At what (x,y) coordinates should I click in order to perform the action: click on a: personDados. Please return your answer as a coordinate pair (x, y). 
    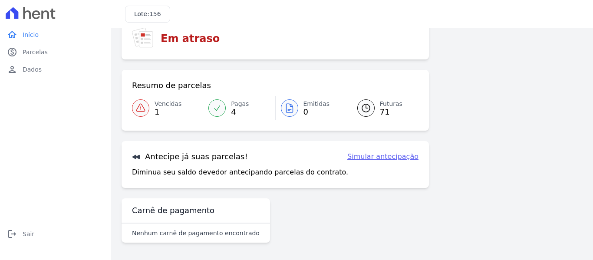
    Looking at the image, I should click on (56, 69).